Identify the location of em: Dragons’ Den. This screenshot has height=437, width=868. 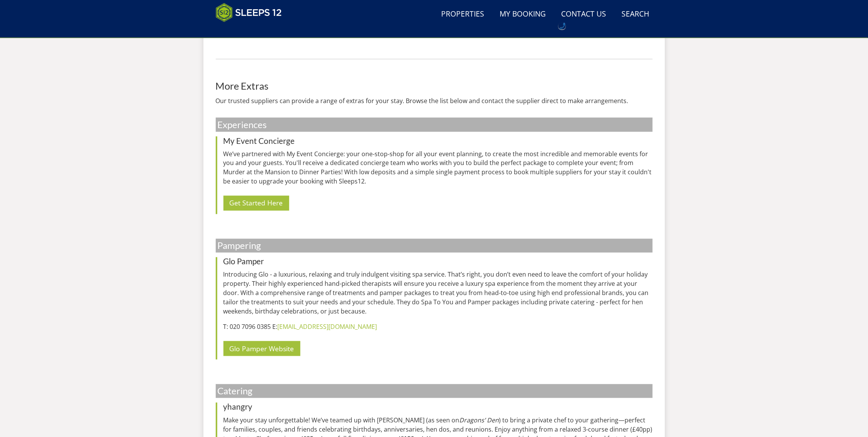
(479, 420).